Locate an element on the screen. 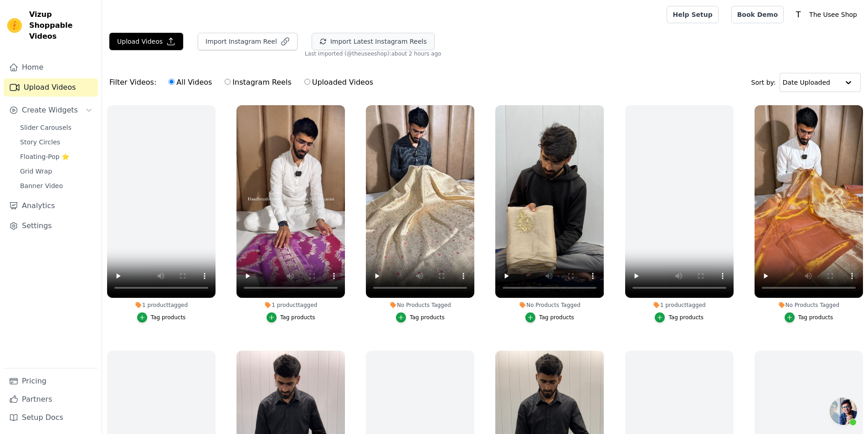 The height and width of the screenshot is (434, 868). span: Slider Carousels is located at coordinates (45, 127).